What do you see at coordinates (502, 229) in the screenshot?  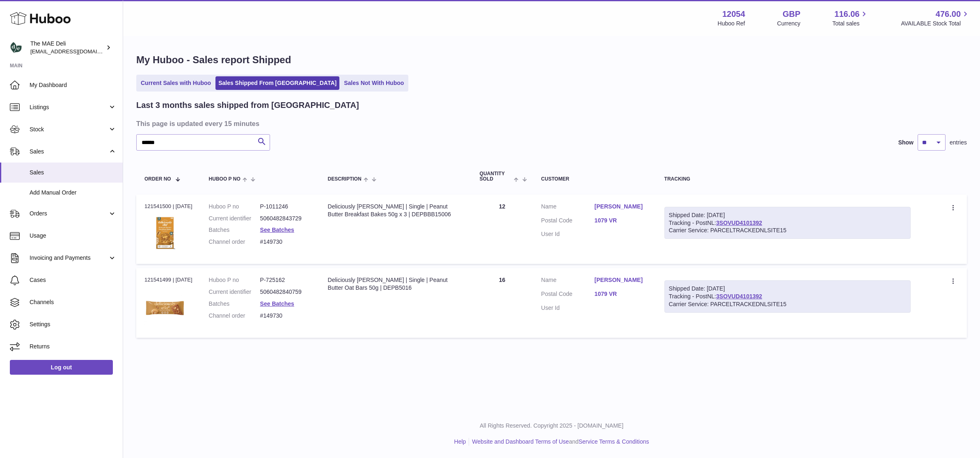 I see `td: 12` at bounding box center [502, 229].